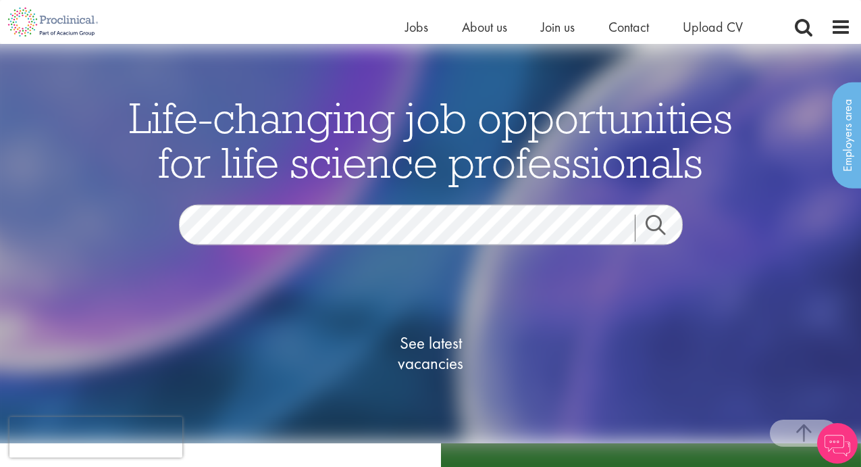  I want to click on span: Life-changing job opportunities for life science professionals, so click(431, 140).